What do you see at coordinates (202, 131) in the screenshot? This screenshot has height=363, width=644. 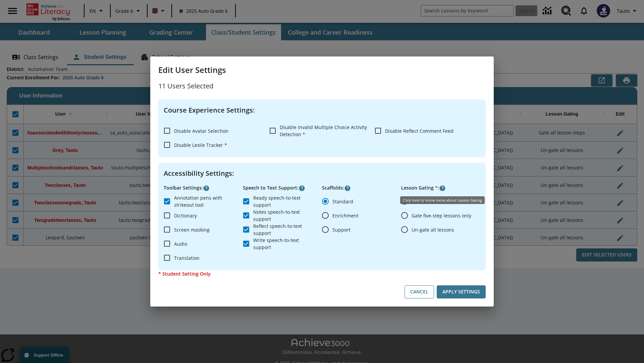 I see `span: Disable Avatar Selection` at bounding box center [202, 131].